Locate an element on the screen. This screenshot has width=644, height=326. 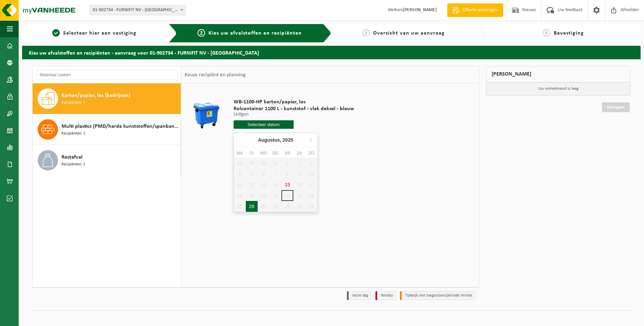
li: Tijdelijk niet toegestaan/période limitée is located at coordinates (438, 296).